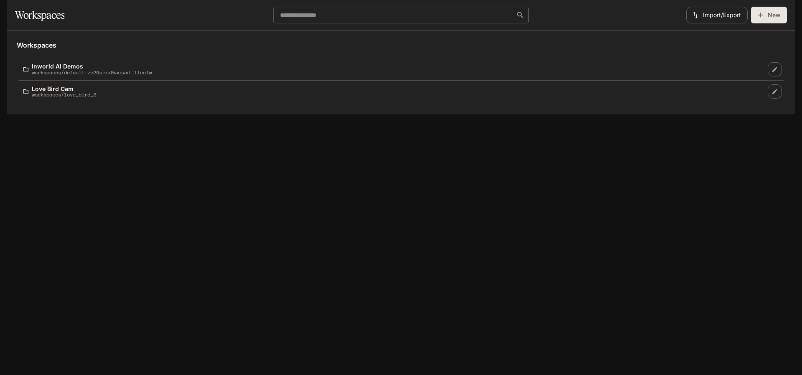 This screenshot has height=375, width=802. What do you see at coordinates (769, 15) in the screenshot?
I see `button: Create workspace` at bounding box center [769, 15].